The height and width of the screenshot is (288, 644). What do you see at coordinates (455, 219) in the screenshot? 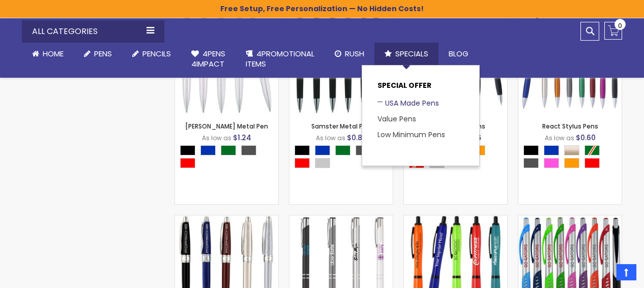
I see `a: Neon-Bright Promo Pens - Special Offer` at bounding box center [455, 219].